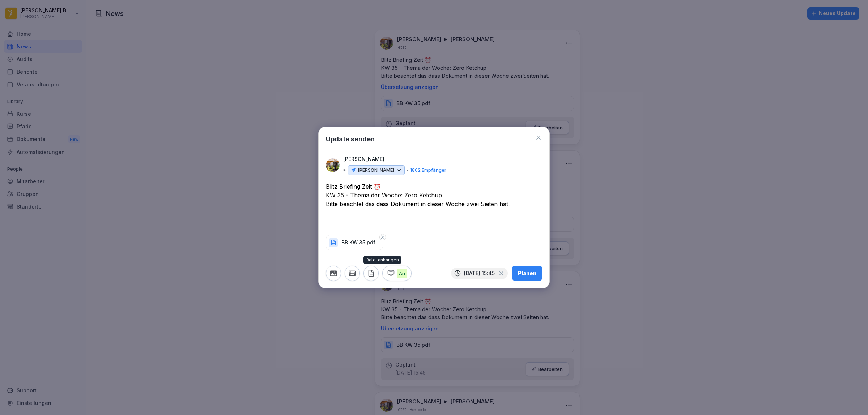  Describe the element at coordinates (397, 274) in the screenshot. I see `button: An` at that location.